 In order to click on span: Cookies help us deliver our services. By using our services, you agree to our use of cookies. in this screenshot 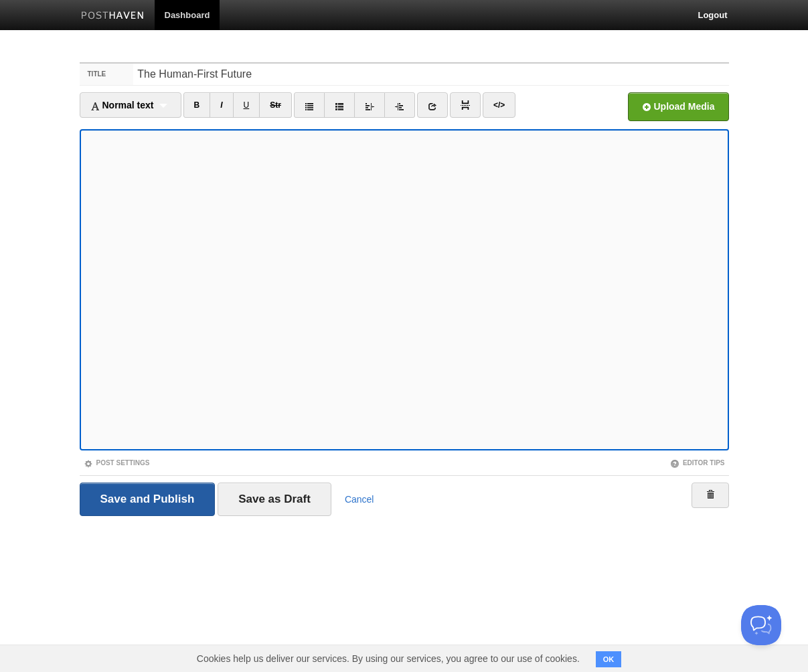, I will do `click(388, 659)`.